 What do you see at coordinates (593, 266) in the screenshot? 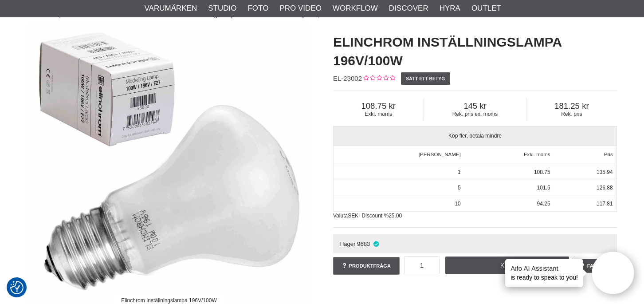
I see `a: Favorit` at bounding box center [593, 266].